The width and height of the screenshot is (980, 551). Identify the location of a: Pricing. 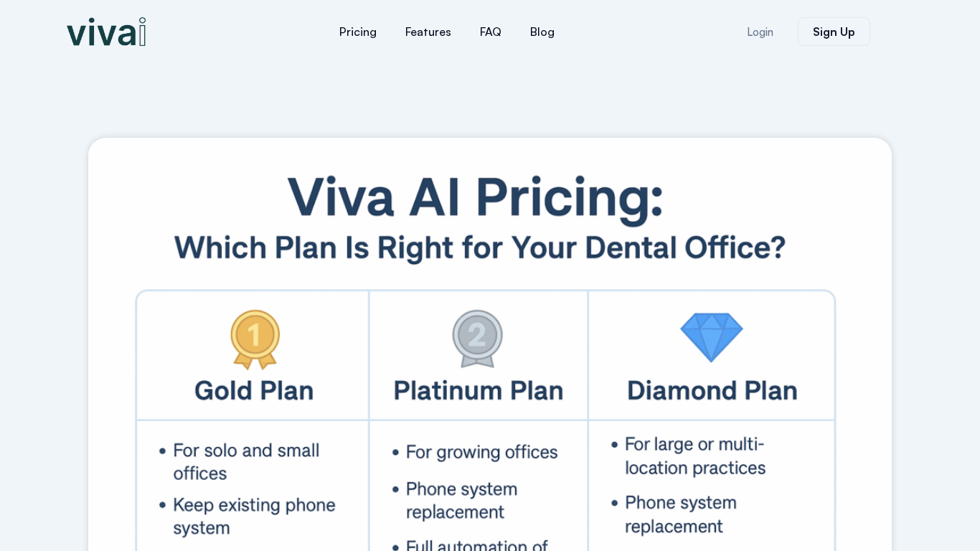
(358, 31).